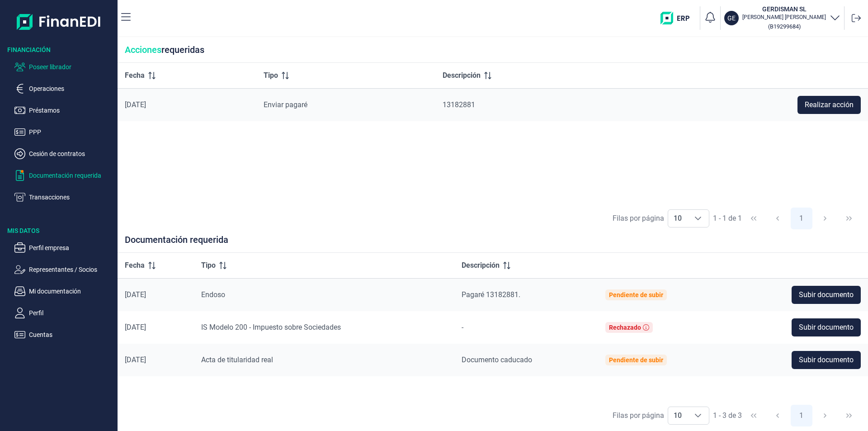 The height and width of the screenshot is (431, 868). Describe the element at coordinates (64, 292) in the screenshot. I see `button: Mi documentación` at that location.